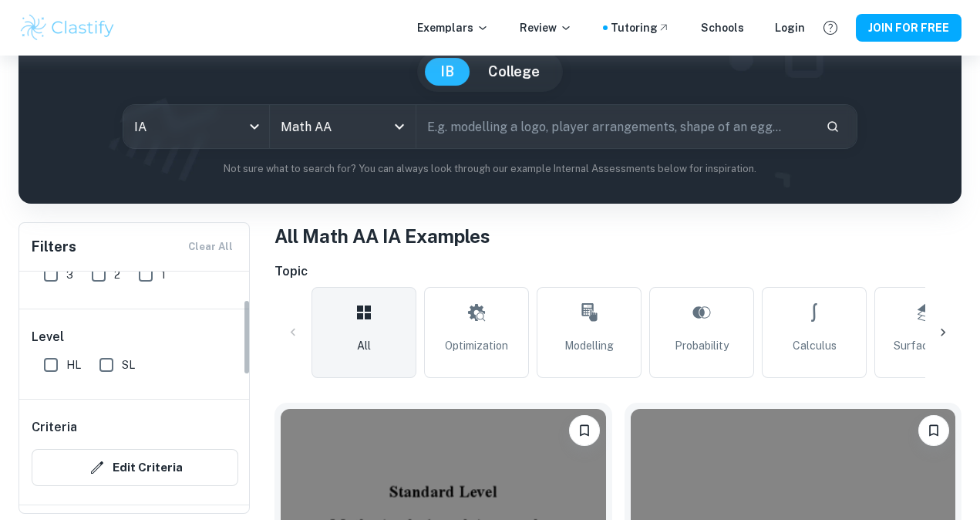 The height and width of the screenshot is (520, 980). What do you see at coordinates (73, 365) in the screenshot?
I see `span: HL` at bounding box center [73, 365].